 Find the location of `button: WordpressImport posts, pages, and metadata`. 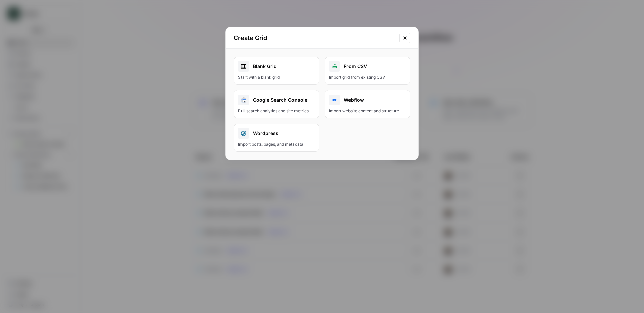

button: WordpressImport posts, pages, and metadata is located at coordinates (276, 138).